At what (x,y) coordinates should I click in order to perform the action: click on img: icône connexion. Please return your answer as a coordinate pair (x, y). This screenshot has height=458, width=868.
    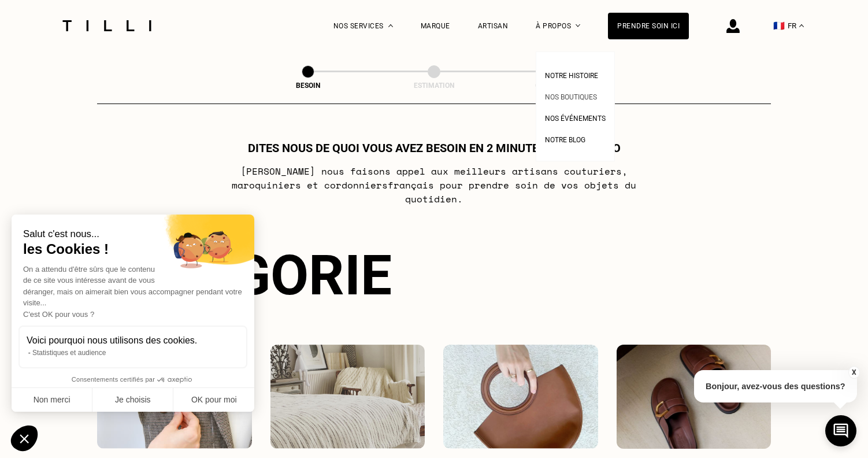
    Looking at the image, I should click on (733, 26).